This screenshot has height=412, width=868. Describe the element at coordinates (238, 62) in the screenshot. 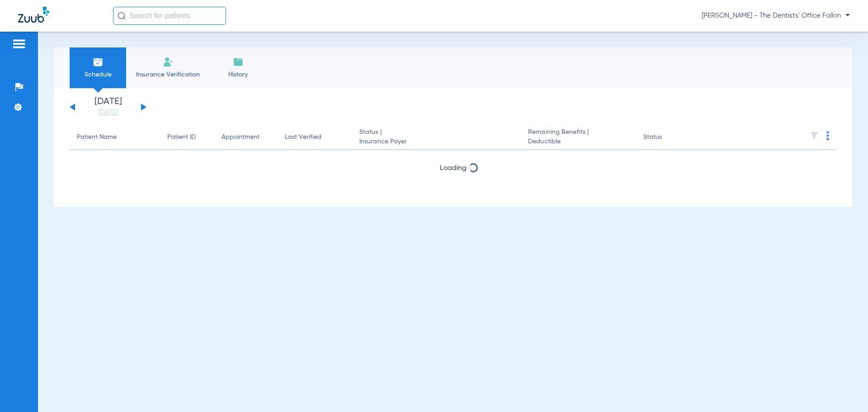

I see `img: History` at that location.